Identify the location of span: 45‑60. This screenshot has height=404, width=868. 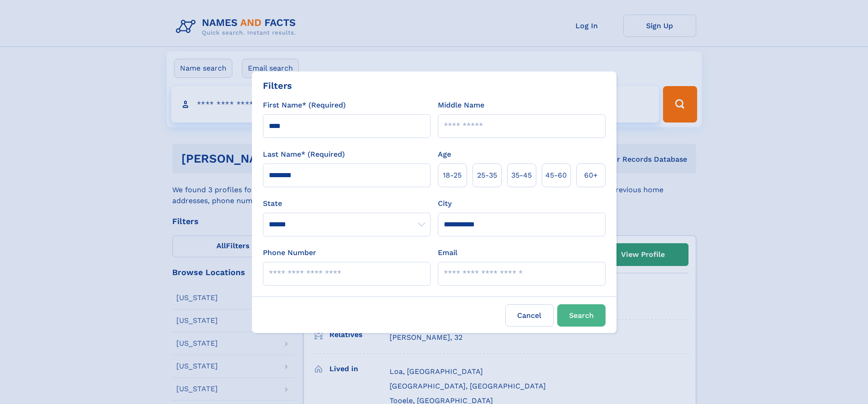
(555, 175).